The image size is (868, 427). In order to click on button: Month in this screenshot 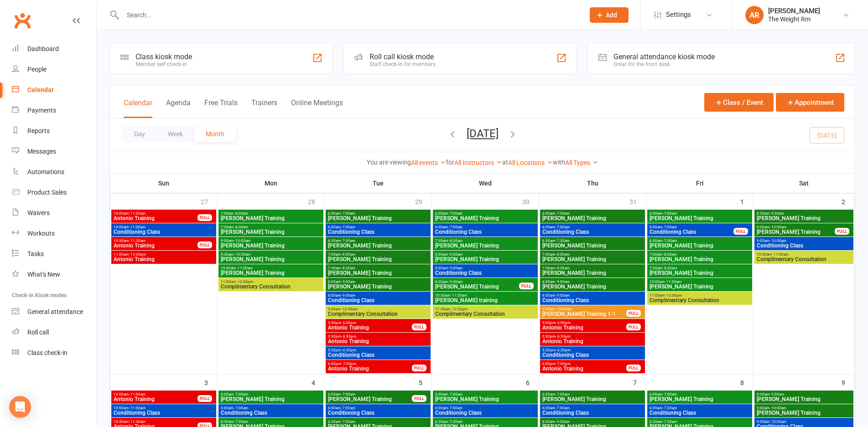, I will do `click(215, 134)`.